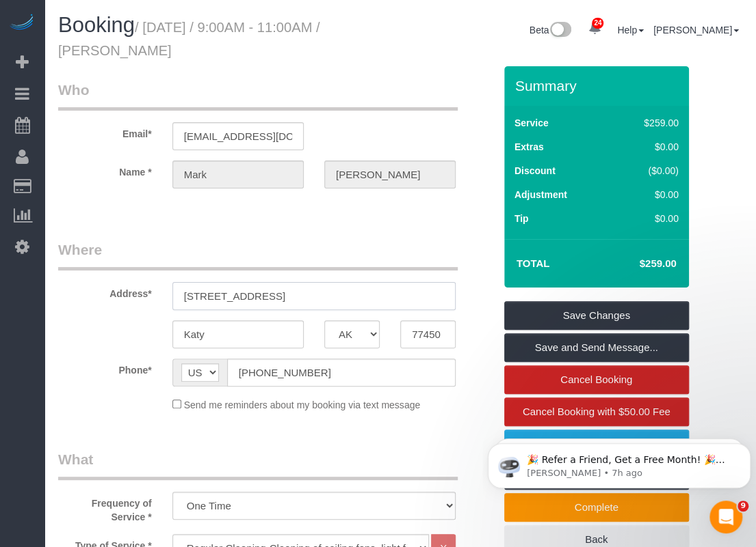 This screenshot has width=756, height=547. What do you see at coordinates (238, 136) in the screenshot?
I see `input: Email*` at bounding box center [238, 136].